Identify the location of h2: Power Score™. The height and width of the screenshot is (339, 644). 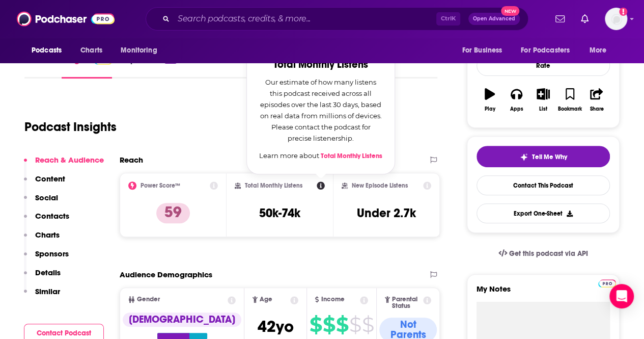
(161, 186).